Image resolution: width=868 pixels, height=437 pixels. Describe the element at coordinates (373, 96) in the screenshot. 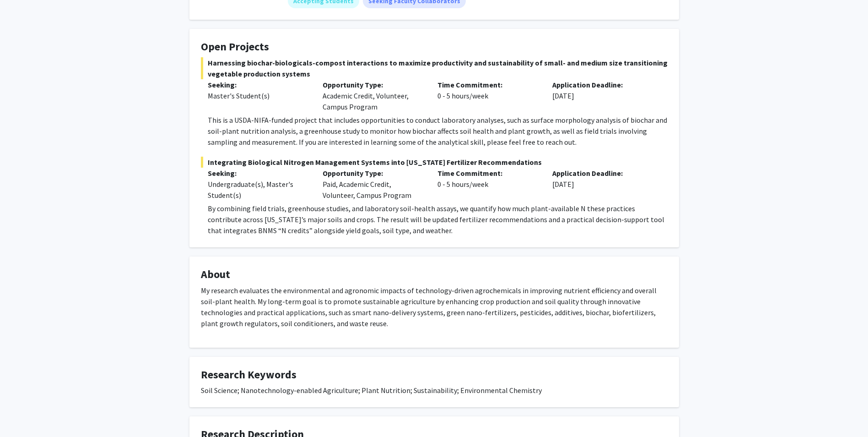

I see `div: Academic Credit, Volunteer, Campus Program` at that location.